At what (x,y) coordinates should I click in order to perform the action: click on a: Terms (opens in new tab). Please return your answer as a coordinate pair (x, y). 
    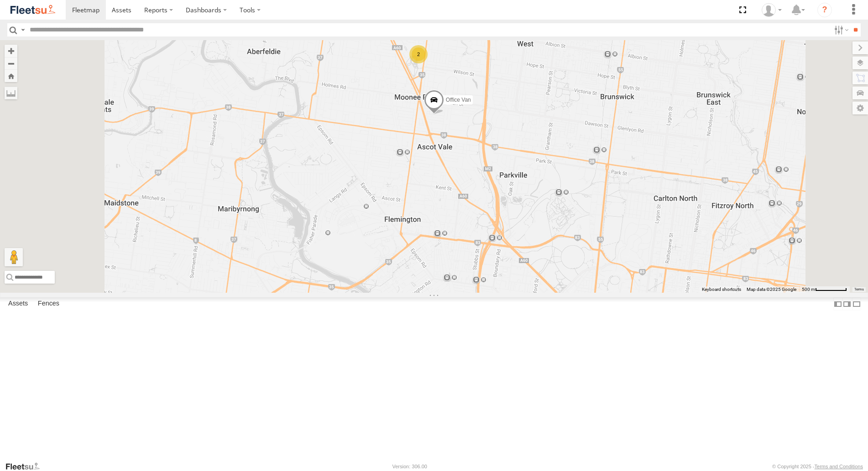
    Looking at the image, I should click on (859, 289).